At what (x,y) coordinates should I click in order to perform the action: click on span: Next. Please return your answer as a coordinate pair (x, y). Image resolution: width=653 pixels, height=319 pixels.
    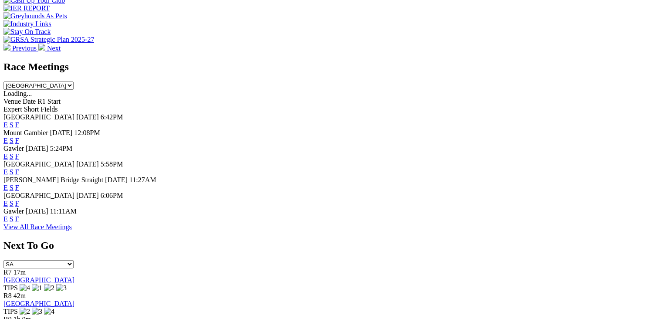
    Looking at the image, I should click on (54, 48).